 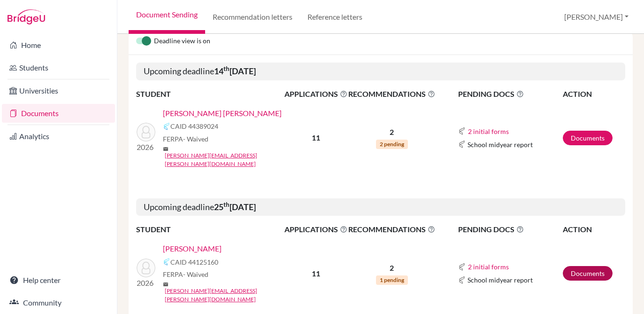 What do you see at coordinates (146, 132) in the screenshot?
I see `img: Gualberto Junqueira Ribeiro, Júlia` at bounding box center [146, 132].